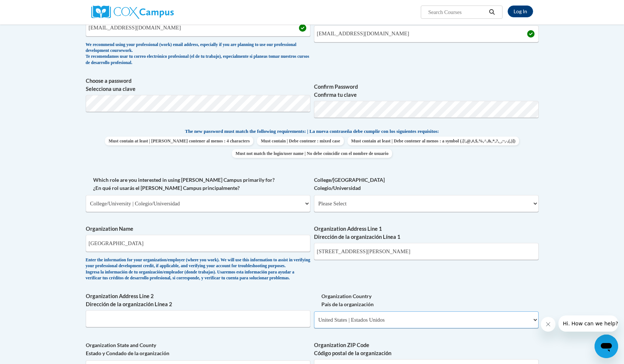  Describe the element at coordinates (198, 54) in the screenshot. I see `div: We recommend using your professional (work) email address, especially if you are planning to use ...` at that location.